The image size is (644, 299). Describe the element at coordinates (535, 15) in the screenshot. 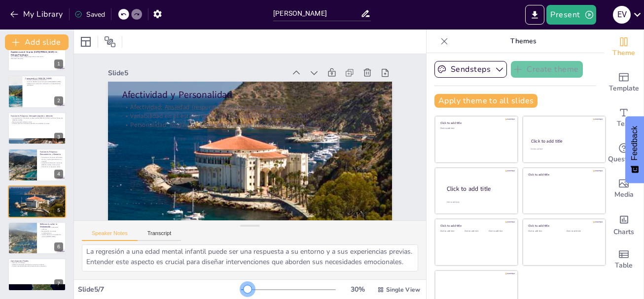

I see `button: Export to PowerPoint` at that location.